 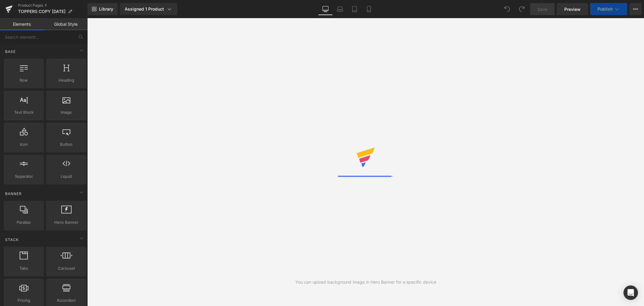 I want to click on span: Carousel, so click(x=66, y=269).